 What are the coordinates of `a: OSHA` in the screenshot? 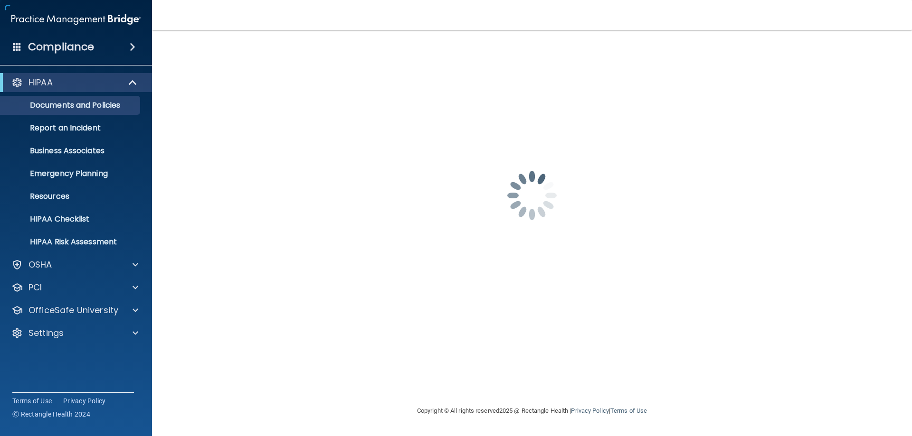 It's located at (75, 265).